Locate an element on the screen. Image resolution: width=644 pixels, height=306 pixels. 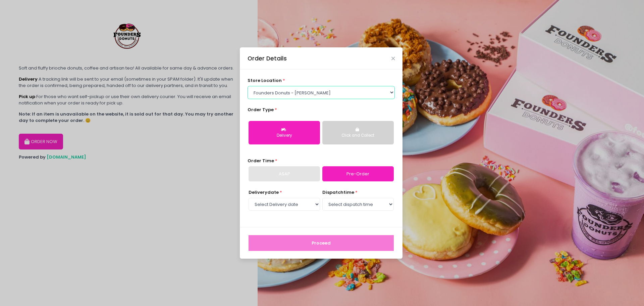
button: Click and Collect is located at coordinates (358, 132).